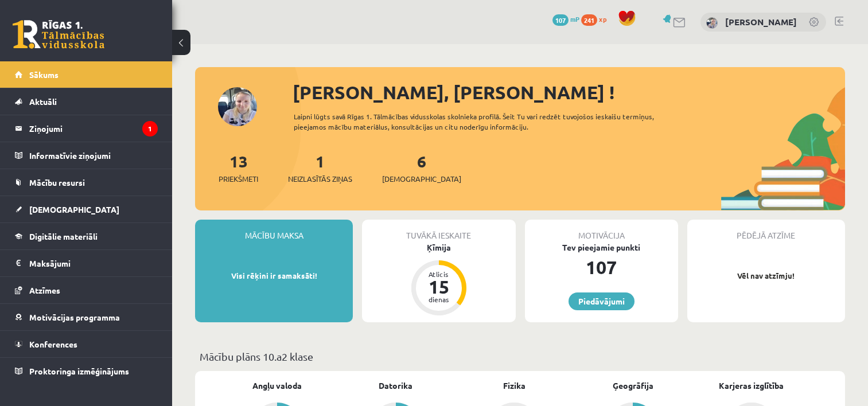 This screenshot has width=868, height=406. I want to click on a: Karjeras izglītība, so click(751, 385).